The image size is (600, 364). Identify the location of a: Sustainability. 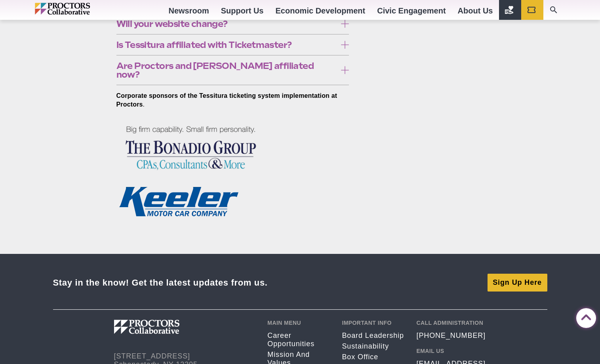
(373, 346).